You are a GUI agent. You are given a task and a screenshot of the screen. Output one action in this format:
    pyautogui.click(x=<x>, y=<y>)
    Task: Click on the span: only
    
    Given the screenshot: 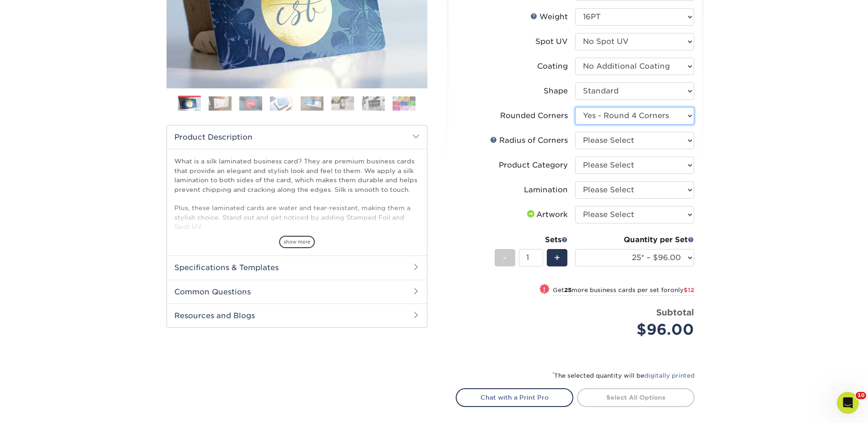 What is the action you would take?
    pyautogui.click(x=682, y=289)
    